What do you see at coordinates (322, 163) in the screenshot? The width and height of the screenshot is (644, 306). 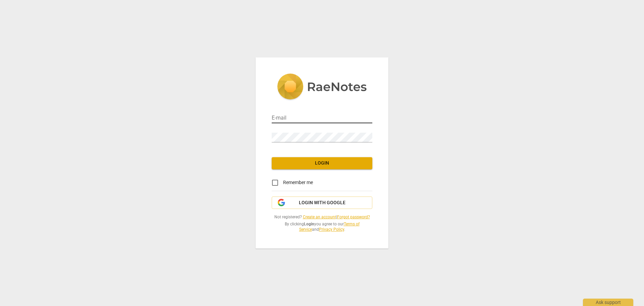 I see `span: Login` at bounding box center [322, 163].